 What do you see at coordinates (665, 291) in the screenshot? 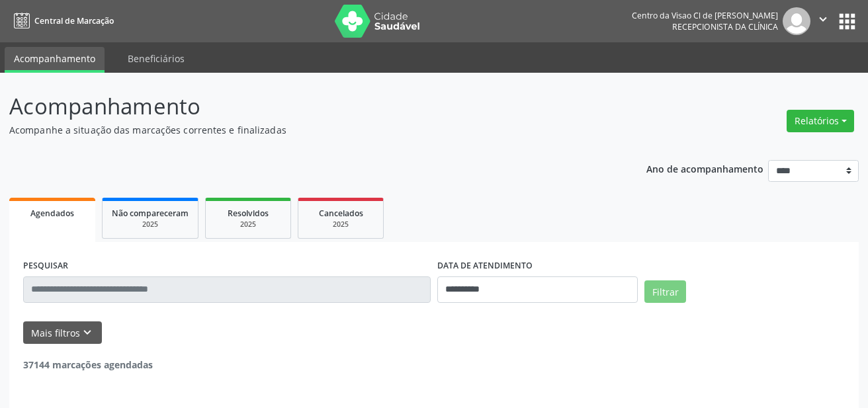
I see `button: Filtrar` at bounding box center [665, 291].